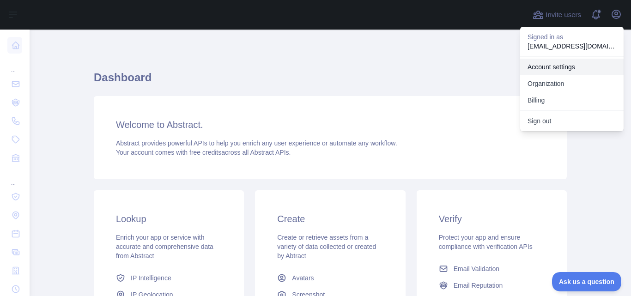  I want to click on span: IP Intelligence, so click(151, 278).